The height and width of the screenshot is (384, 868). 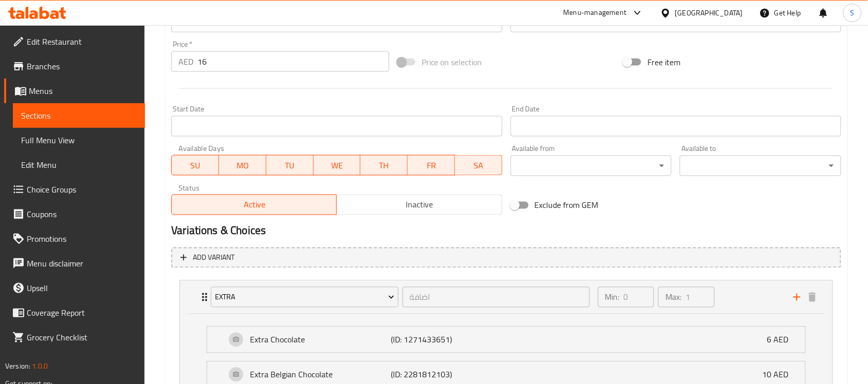 What do you see at coordinates (82, 239) in the screenshot?
I see `span: Promotions` at bounding box center [82, 239].